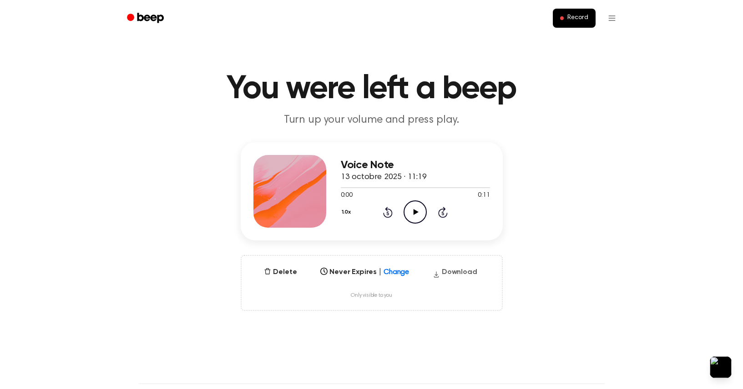  I want to click on button: 1.0x, so click(348, 212).